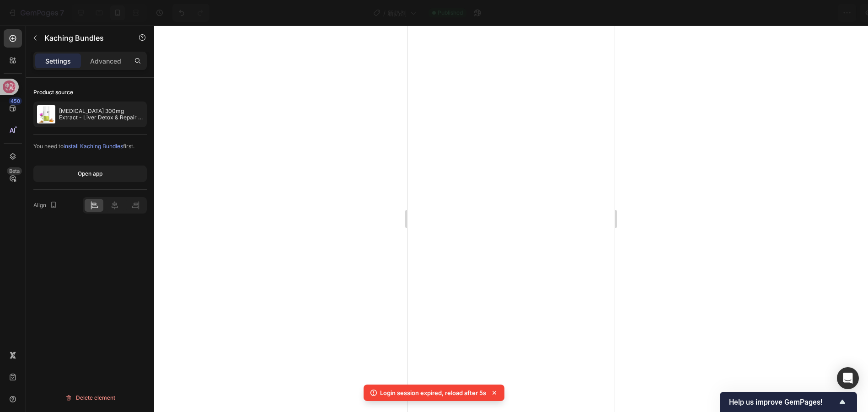  Describe the element at coordinates (15, 101) in the screenshot. I see `div: 450` at that location.